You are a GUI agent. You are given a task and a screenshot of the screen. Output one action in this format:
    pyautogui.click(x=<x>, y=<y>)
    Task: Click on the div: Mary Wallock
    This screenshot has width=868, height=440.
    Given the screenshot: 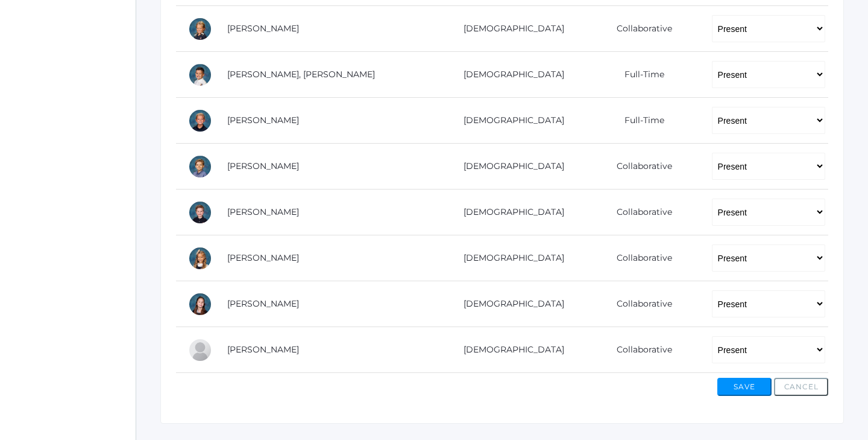 What is the action you would take?
    pyautogui.click(x=200, y=350)
    